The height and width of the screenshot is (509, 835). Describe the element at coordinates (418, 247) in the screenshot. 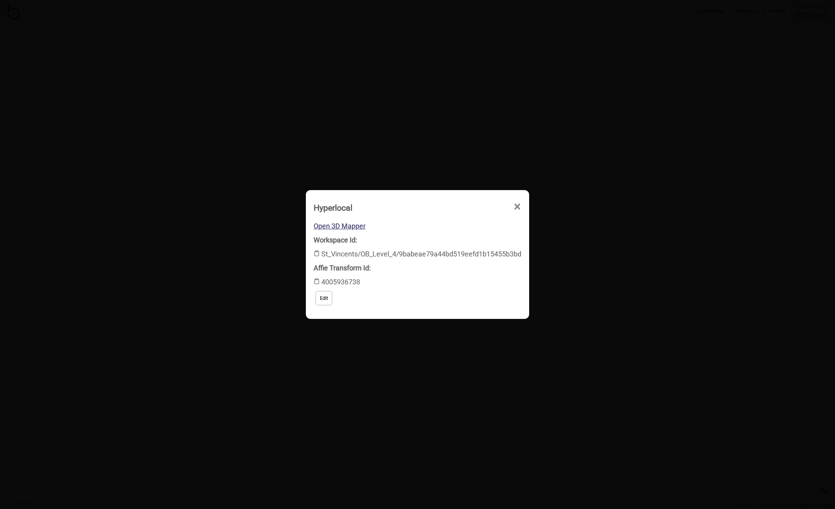

I see `div: St_Vincents/OB_Level_4/9babeae79a44bd519eefd1b15455b3bd` at that location.